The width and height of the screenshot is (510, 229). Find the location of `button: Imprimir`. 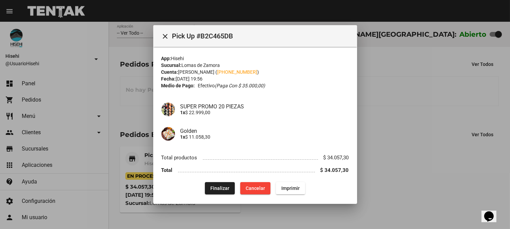

button: Imprimir is located at coordinates (291, 188).